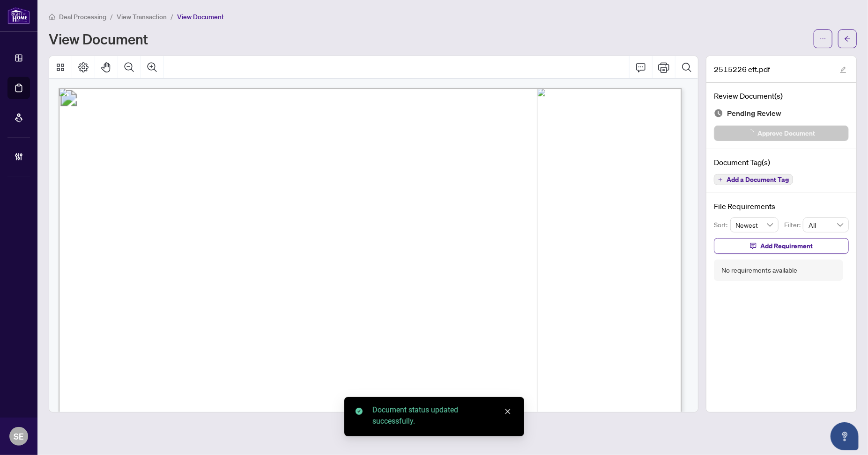 Image resolution: width=868 pixels, height=455 pixels. Describe the element at coordinates (508, 412) in the screenshot. I see `a: Close` at that location.